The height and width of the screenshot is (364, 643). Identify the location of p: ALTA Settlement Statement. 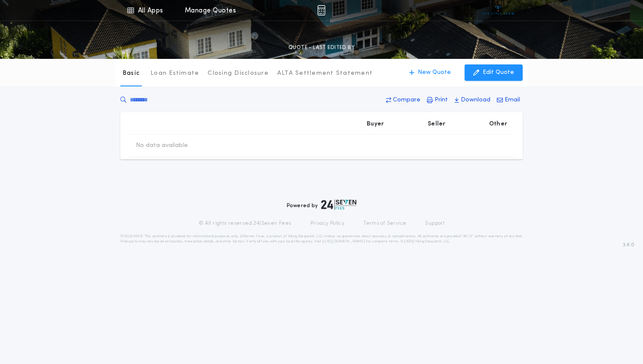
(325, 74).